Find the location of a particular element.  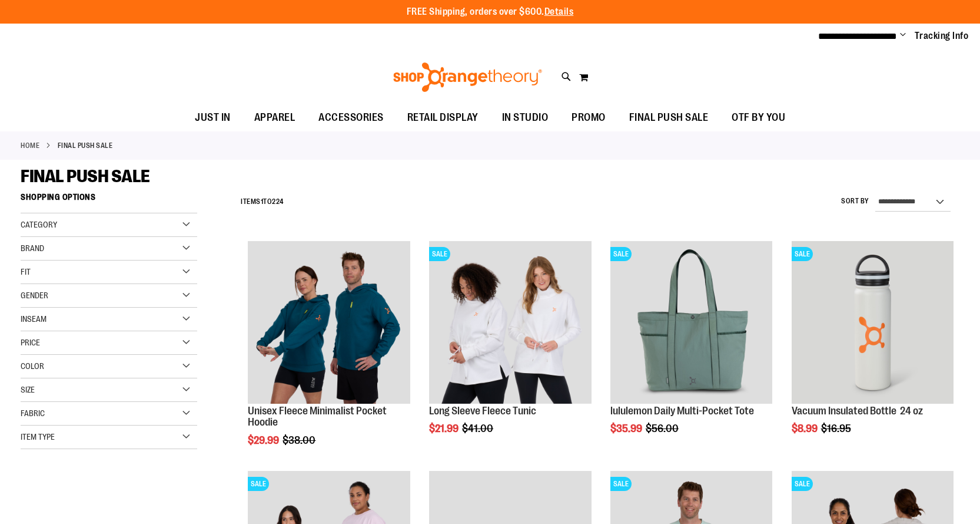

strong: Shopping Options is located at coordinates (109, 200).